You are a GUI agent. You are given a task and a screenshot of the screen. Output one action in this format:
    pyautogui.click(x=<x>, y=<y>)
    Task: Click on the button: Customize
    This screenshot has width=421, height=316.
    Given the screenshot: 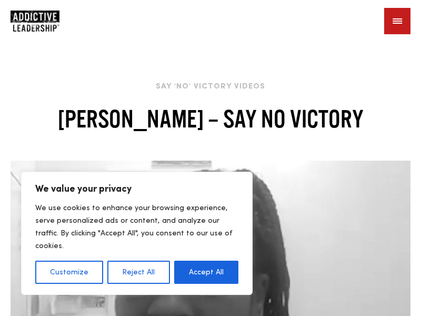 What is the action you would take?
    pyautogui.click(x=69, y=272)
    